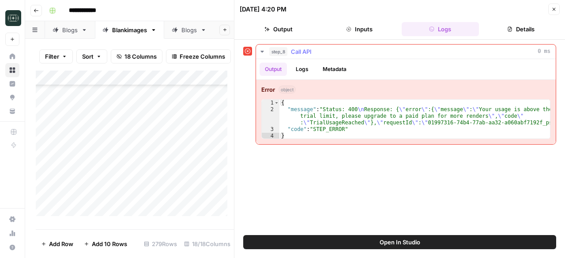  I want to click on button: 0 ms, so click(406, 52).